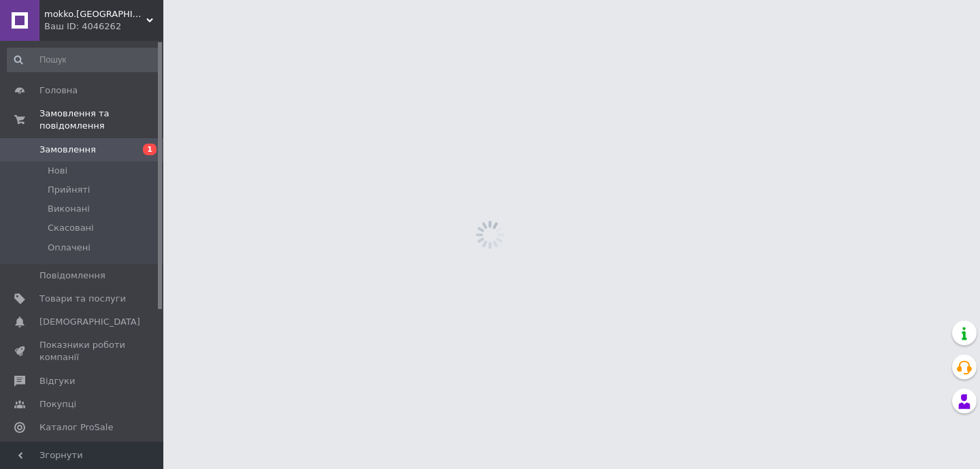 The height and width of the screenshot is (469, 980). Describe the element at coordinates (69, 248) in the screenshot. I see `span: Оплачені` at that location.